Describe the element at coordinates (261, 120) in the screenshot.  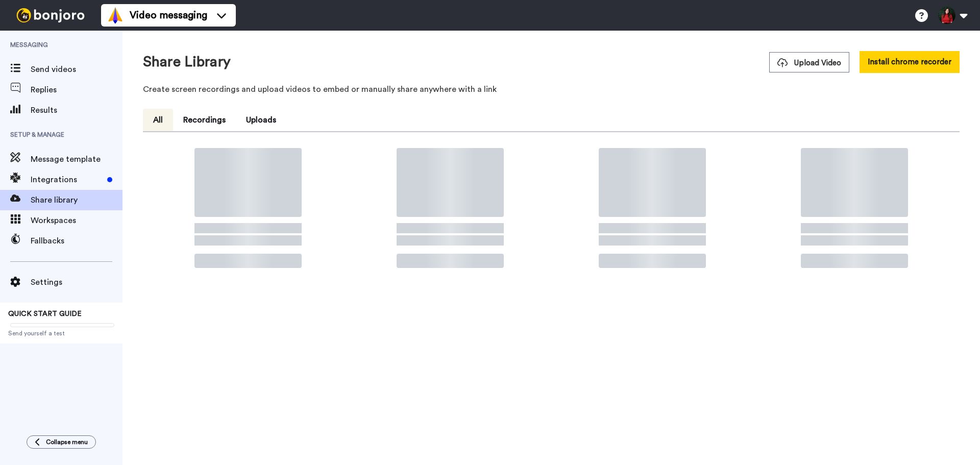
I see `button: Uploads` at that location.